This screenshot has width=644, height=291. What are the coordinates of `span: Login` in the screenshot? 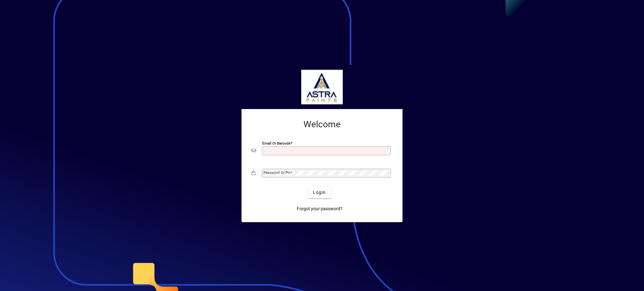 It's located at (319, 193).